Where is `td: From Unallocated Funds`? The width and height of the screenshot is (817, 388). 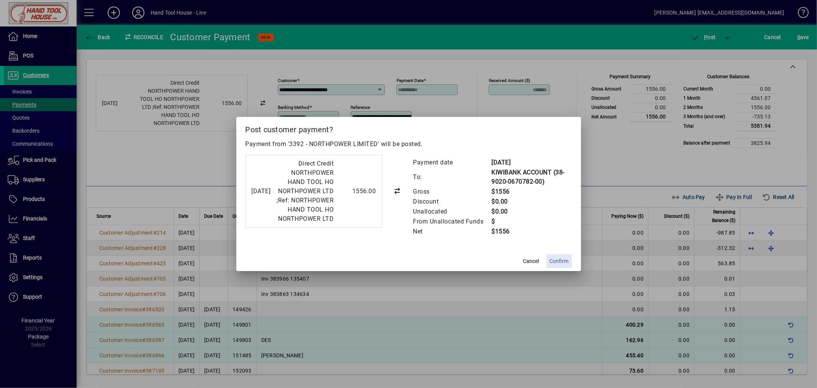
td: From Unallocated Funds is located at coordinates (452, 221).